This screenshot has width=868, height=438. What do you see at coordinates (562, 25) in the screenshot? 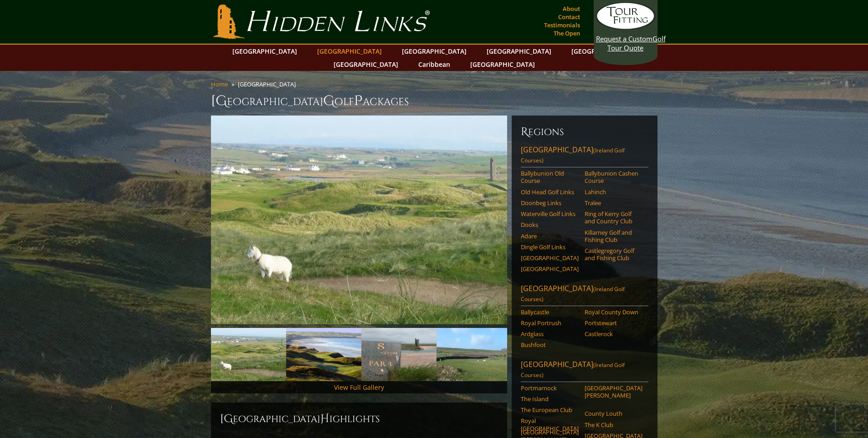
I see `a: Testimonials` at bounding box center [562, 25].